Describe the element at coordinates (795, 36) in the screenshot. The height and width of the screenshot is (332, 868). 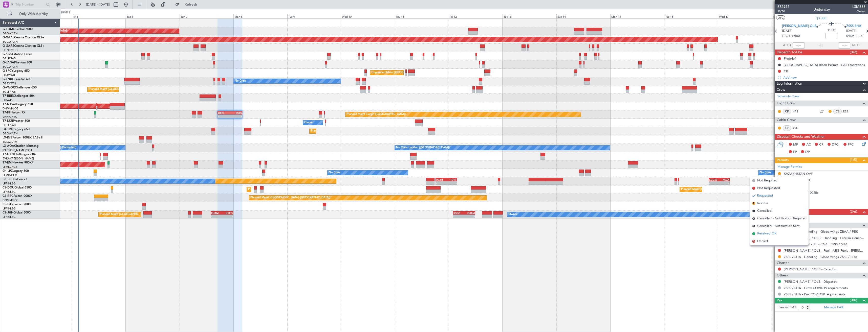
I see `span: 17:00` at that location.